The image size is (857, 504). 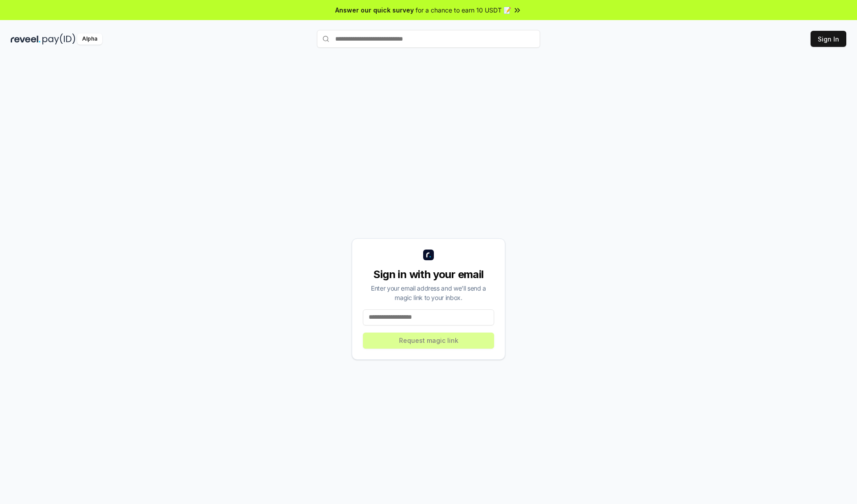 I want to click on img: pay_id, so click(x=59, y=39).